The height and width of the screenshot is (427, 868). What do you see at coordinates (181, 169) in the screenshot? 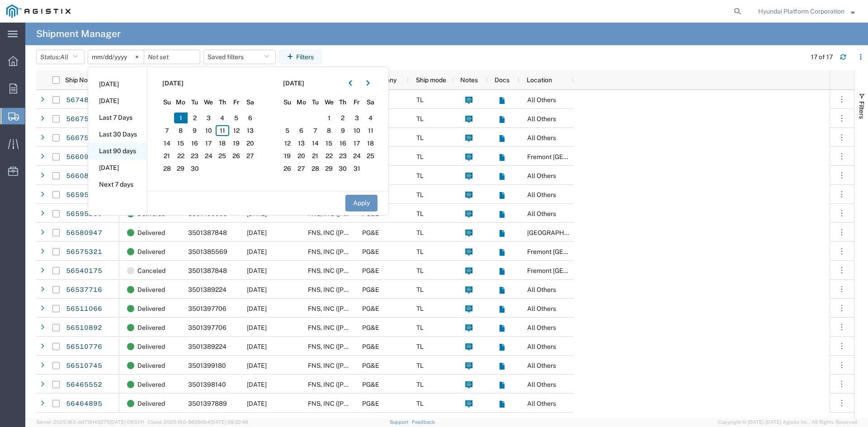
I see `span: 29` at bounding box center [181, 169].